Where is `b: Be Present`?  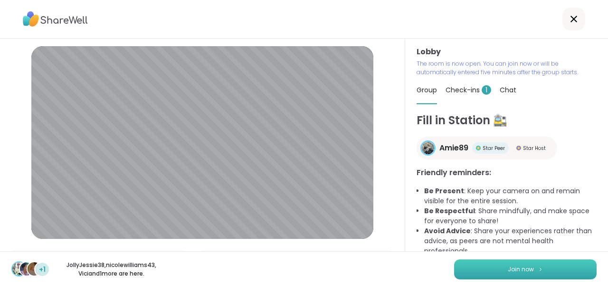 b: Be Present is located at coordinates (444, 191).